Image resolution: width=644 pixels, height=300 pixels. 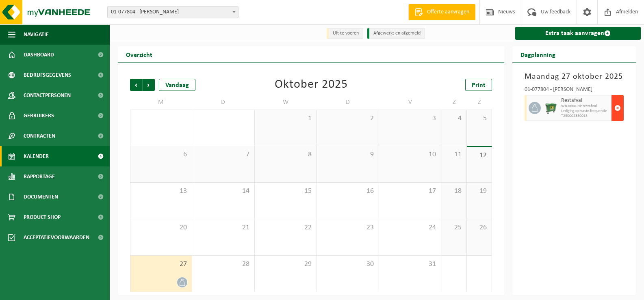 What do you see at coordinates (161, 228) in the screenshot?
I see `span: 20` at bounding box center [161, 228].